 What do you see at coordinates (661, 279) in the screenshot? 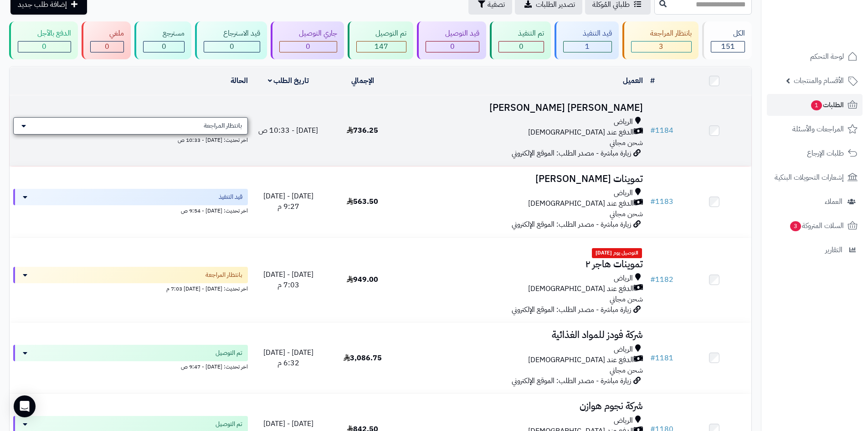
I see `a: #1182` at bounding box center [661, 279].